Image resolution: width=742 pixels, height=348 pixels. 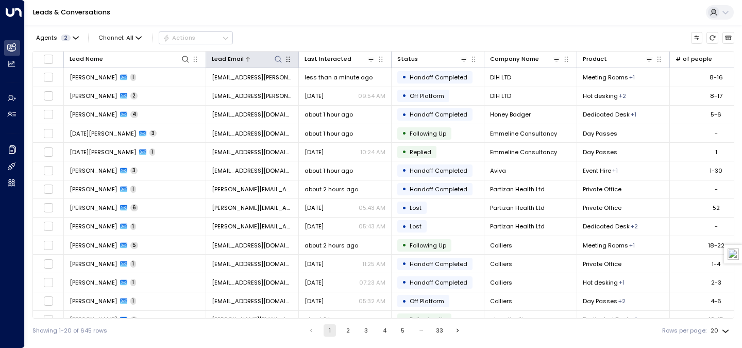 I want to click on span: benn coley, so click(x=93, y=189).